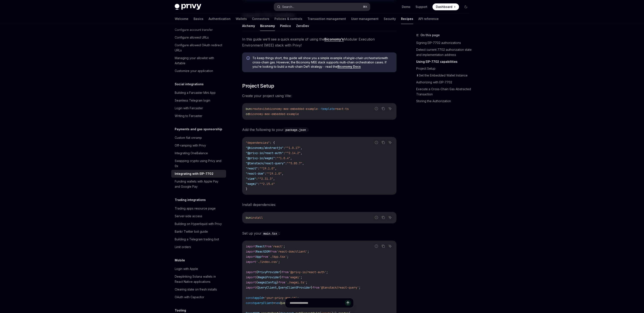 Image resolution: width=644 pixels, height=313 pixels. I want to click on span: Set up your :, so click(319, 233).